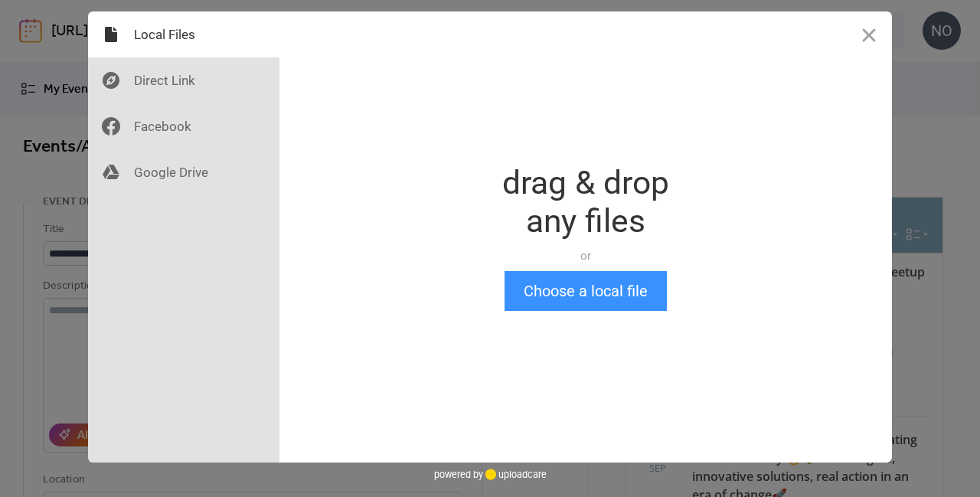 This screenshot has height=497, width=980. Describe the element at coordinates (586, 256) in the screenshot. I see `div: or` at that location.